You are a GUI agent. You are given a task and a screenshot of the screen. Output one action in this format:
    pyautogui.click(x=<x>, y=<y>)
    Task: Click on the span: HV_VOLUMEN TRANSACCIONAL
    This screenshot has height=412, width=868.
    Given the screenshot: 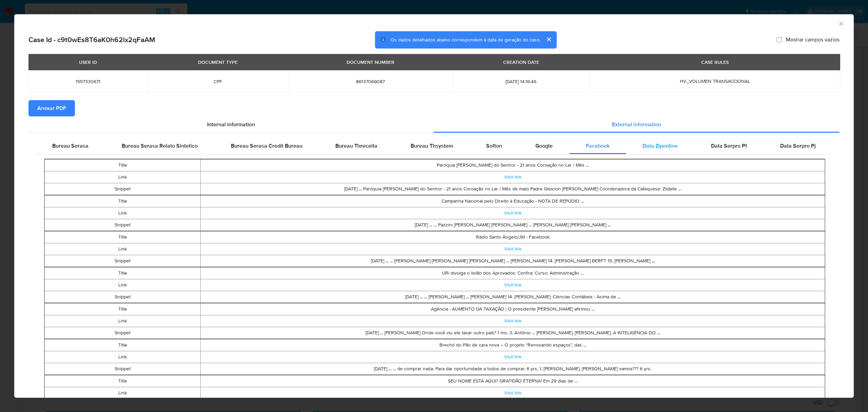 What is the action you would take?
    pyautogui.click(x=715, y=81)
    